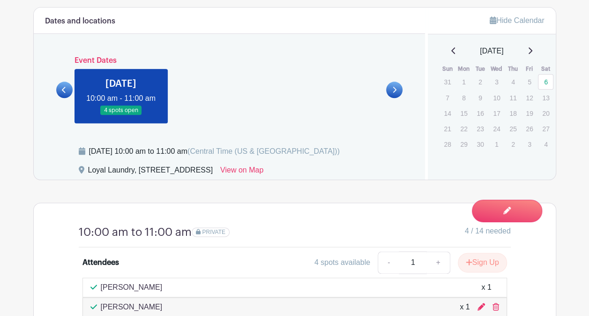  I want to click on p: 20, so click(545, 113).